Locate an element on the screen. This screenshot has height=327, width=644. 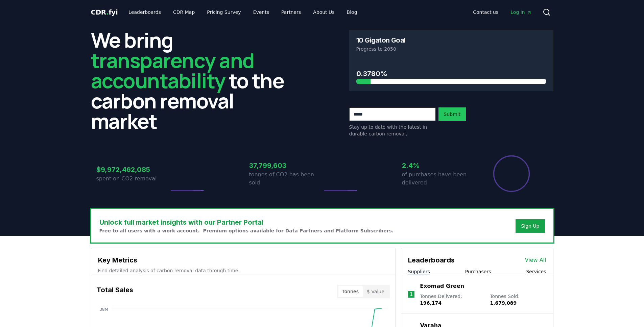
div: Percentage of sales delivered is located at coordinates (511, 174).